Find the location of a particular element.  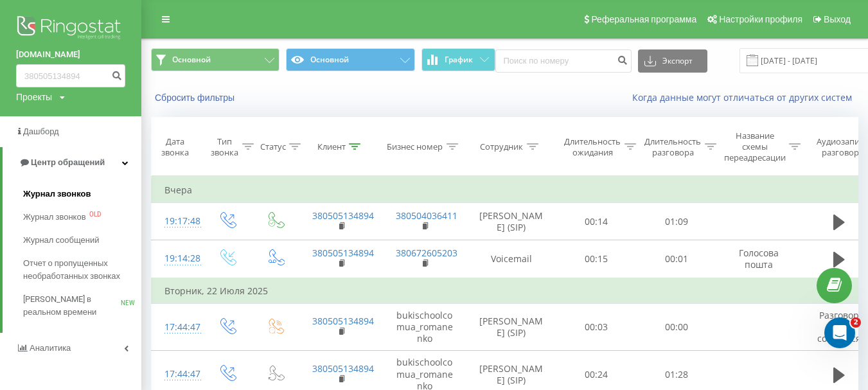

span: Основной is located at coordinates (191, 59).